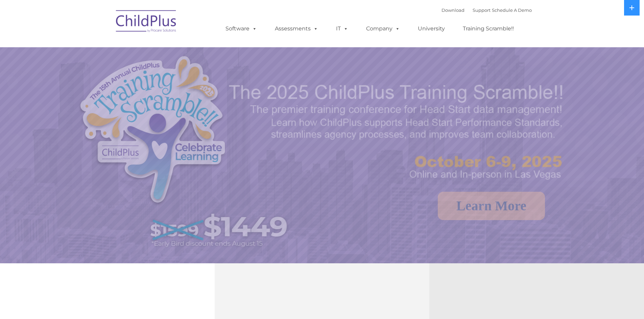 The image size is (644, 319). I want to click on a: Assessments, so click(297, 28).